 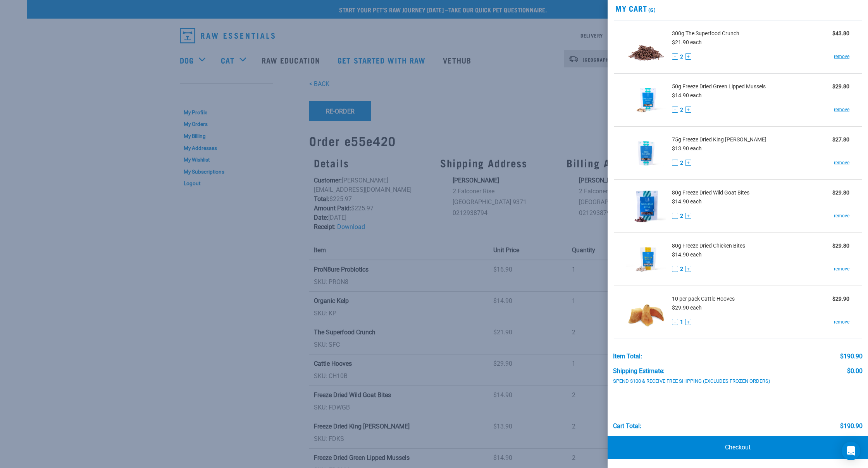 I want to click on span: 50g Freeze Dried Green Lipped Mussels, so click(x=719, y=87).